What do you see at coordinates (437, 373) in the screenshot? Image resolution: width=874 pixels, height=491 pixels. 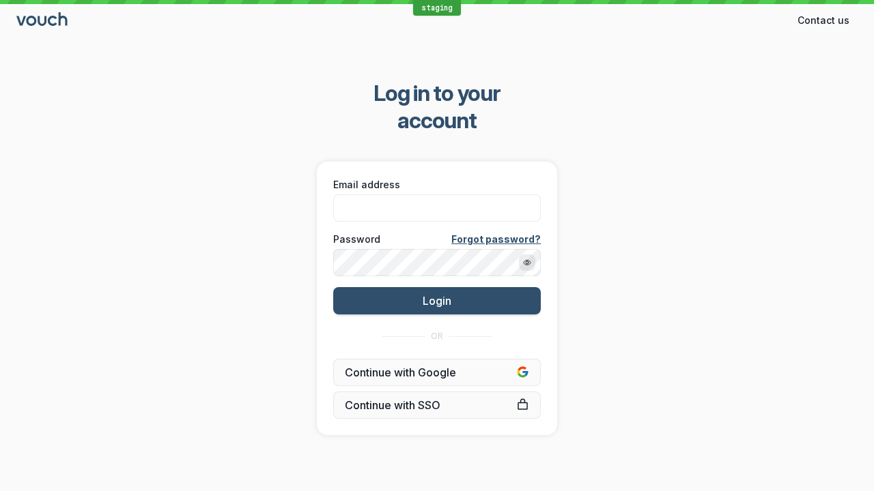 I see `span: Continue with Google` at bounding box center [437, 373].